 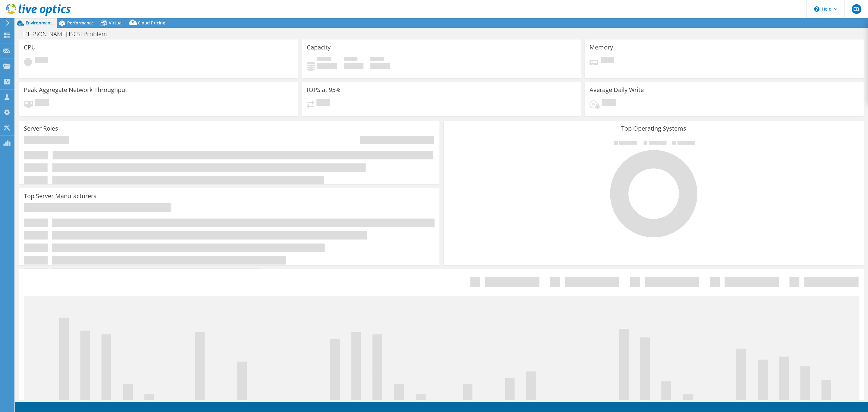 I want to click on svg: \n, so click(x=818, y=9).